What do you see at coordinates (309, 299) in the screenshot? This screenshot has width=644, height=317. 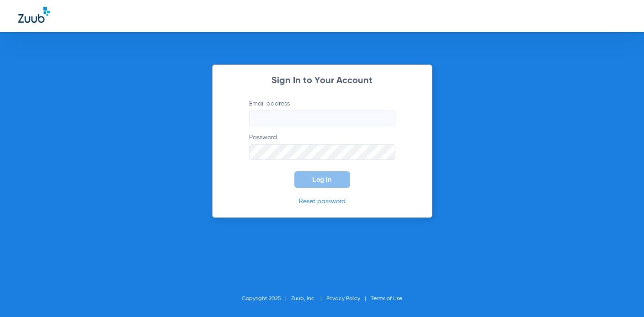 I see `li: Zuub, Inc.` at bounding box center [309, 299].